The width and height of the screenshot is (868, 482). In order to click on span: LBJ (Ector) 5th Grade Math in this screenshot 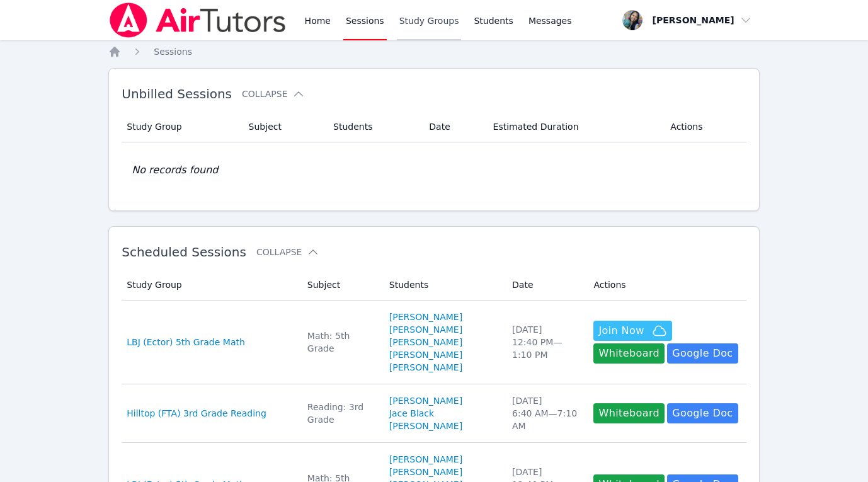, I will do `click(186, 342)`.